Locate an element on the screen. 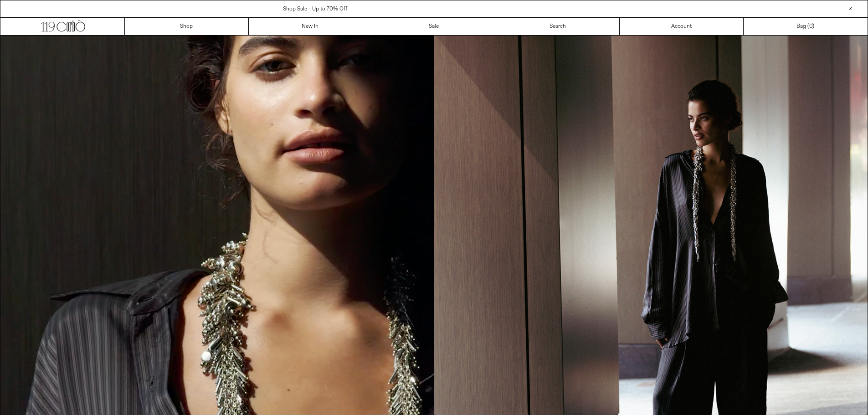 The width and height of the screenshot is (868, 415). a: Search is located at coordinates (558, 27).